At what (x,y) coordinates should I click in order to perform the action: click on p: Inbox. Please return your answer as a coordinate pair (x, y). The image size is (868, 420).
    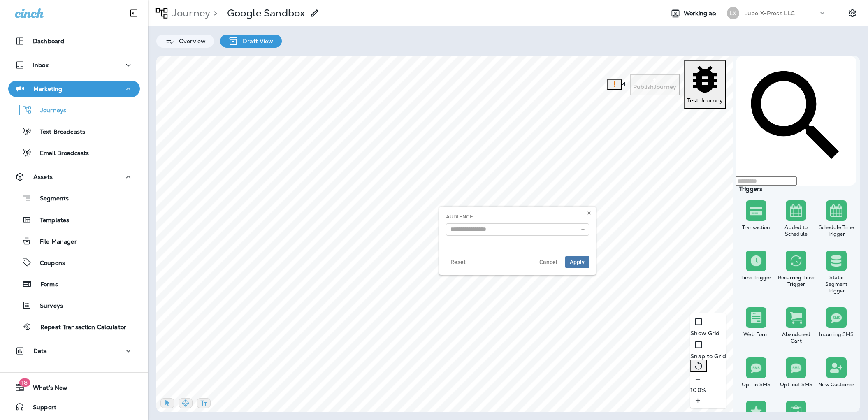
    Looking at the image, I should click on (41, 65).